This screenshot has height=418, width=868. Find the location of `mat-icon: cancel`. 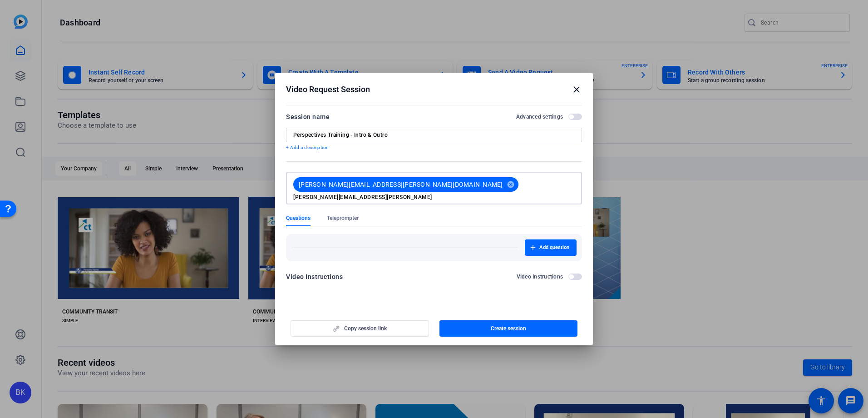

mat-icon: cancel is located at coordinates (511, 184).